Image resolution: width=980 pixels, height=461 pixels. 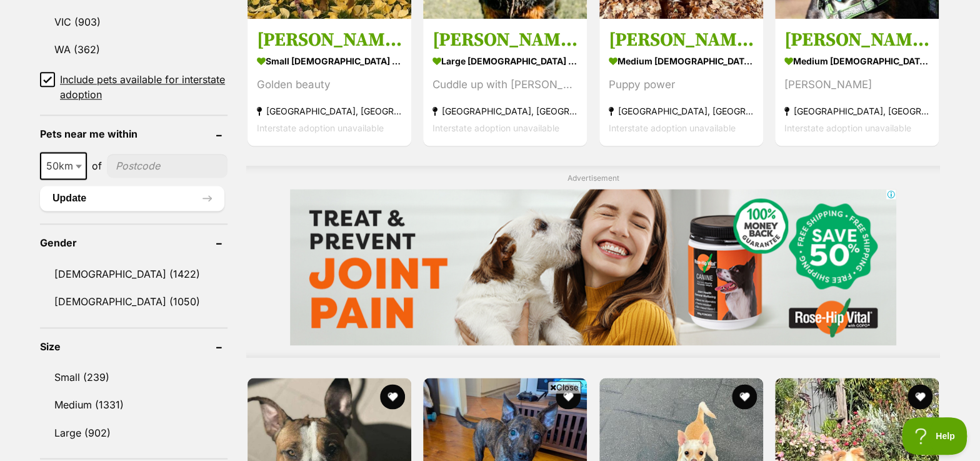 What do you see at coordinates (564, 387) in the screenshot?
I see `span: Close` at bounding box center [564, 387].